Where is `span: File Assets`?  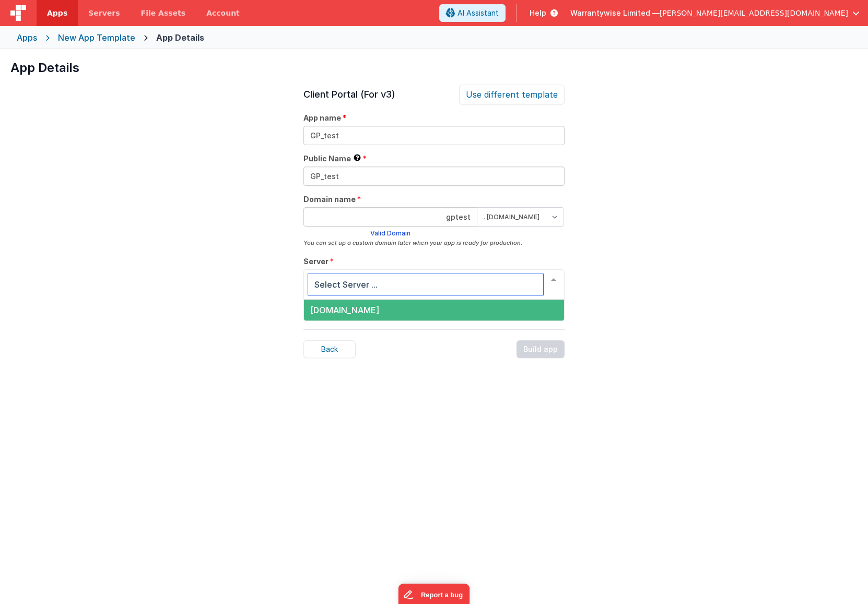
span: File Assets is located at coordinates (164, 13).